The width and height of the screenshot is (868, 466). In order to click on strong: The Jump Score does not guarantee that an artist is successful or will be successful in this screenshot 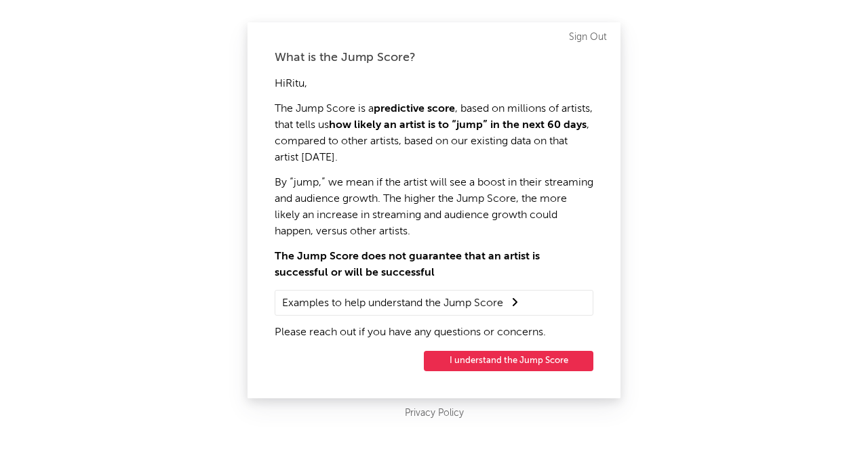, I will do `click(407, 265)`.